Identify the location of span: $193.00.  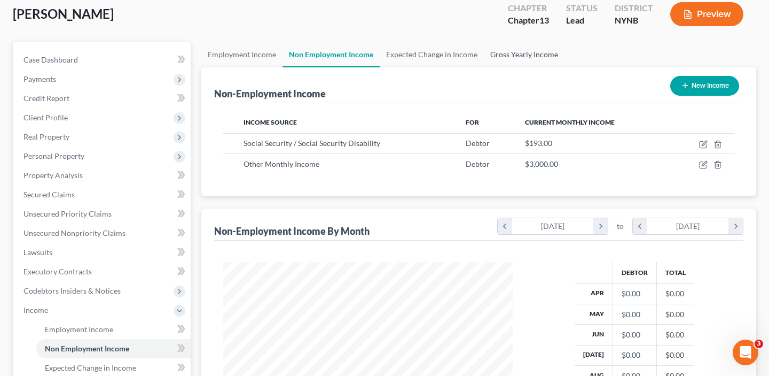
(539, 143).